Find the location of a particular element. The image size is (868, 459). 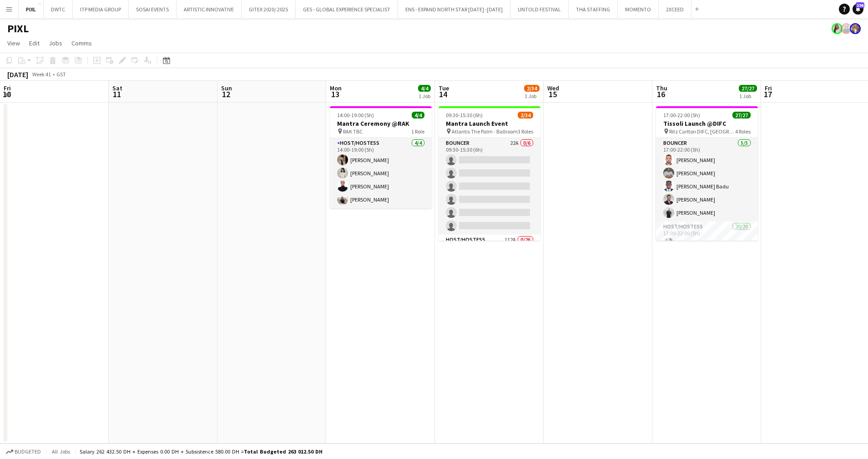

div: 09:30-15:30 (6h)2/34Mantra Launch Event Atlantis The Palm - Ballroom3 RolesBouncer22A0/609:30-15:... is located at coordinates (490, 174).